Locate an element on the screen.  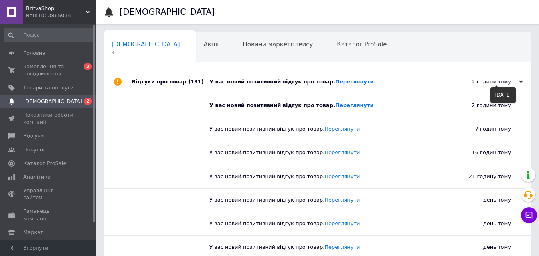
span: Гаманець компанії is located at coordinates (48, 215).